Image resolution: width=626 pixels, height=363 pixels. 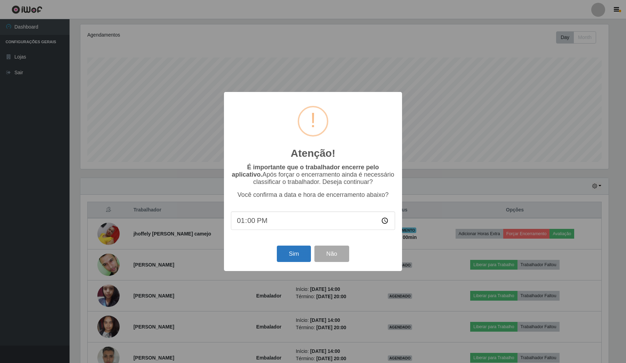 I want to click on p: Após forçar o encerramento ainda é necessário classificar o trabalhador. Deseja continuar?, so click(x=313, y=174).